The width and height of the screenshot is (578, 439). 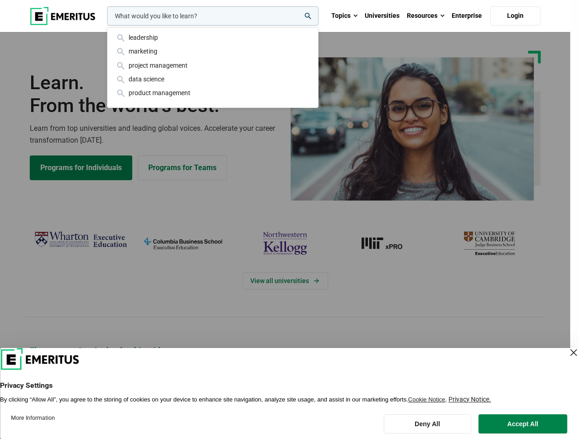 I want to click on div: data science, so click(x=213, y=79).